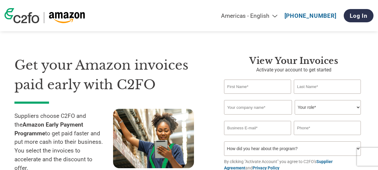 The width and height of the screenshot is (378, 170). What do you see at coordinates (327, 96) in the screenshot?
I see `div: Invalid last name or last name is too long` at bounding box center [327, 96].